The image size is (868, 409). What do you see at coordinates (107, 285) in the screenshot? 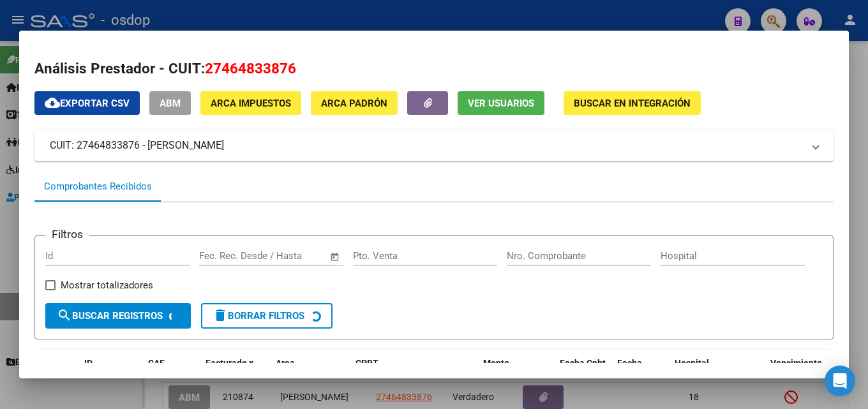
I see `span: Mostrar totalizadores` at bounding box center [107, 285].